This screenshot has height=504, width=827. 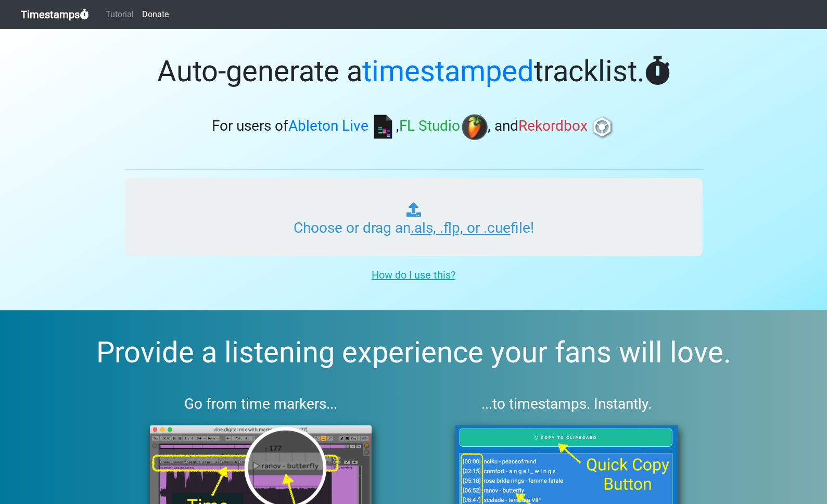 I want to click on h3: ...to timestamps. Instantly., so click(x=567, y=404).